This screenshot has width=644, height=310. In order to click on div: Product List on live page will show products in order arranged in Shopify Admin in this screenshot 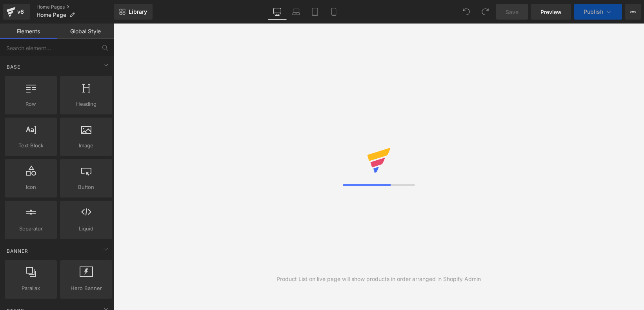, I will do `click(378, 279)`.